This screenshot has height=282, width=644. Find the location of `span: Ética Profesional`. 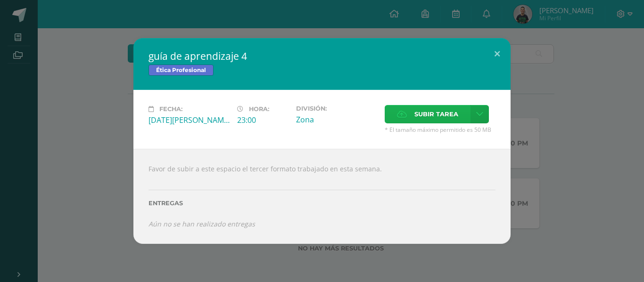

span: Ética Profesional is located at coordinates (181, 70).